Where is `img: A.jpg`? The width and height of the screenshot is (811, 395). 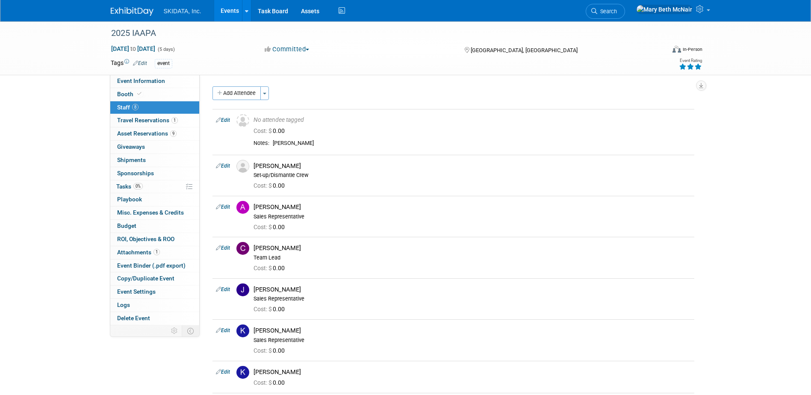 img: A.jpg is located at coordinates (243, 207).